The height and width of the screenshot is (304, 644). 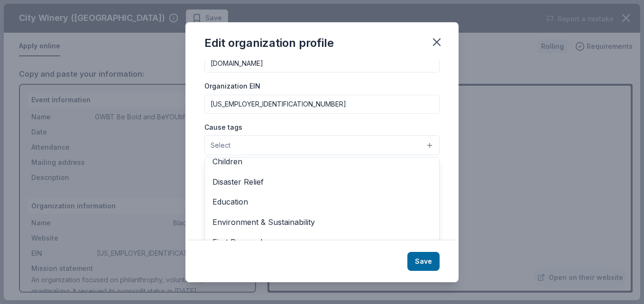 What do you see at coordinates (322, 182) in the screenshot?
I see `span: Disaster Relief` at bounding box center [322, 182].